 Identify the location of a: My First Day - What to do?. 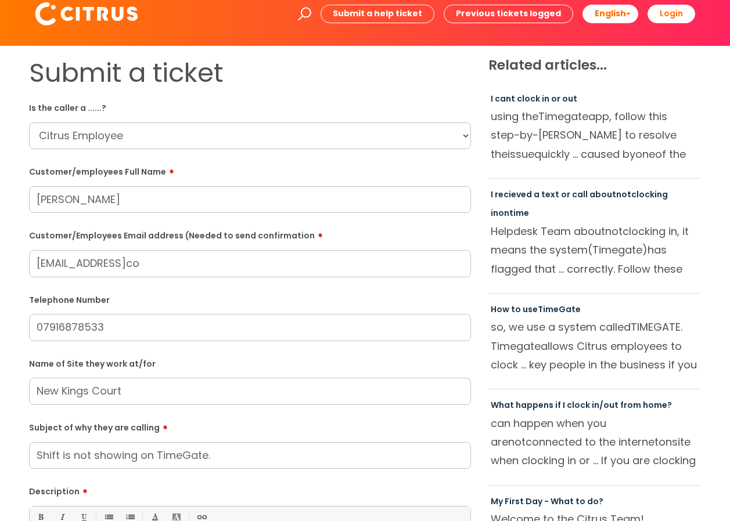
(547, 501).